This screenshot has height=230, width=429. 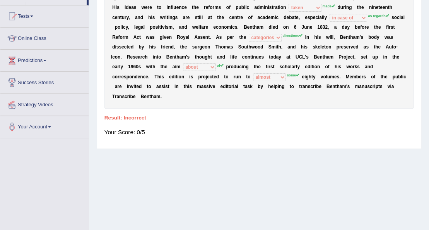 I want to click on a: Online Class, so click(x=45, y=37).